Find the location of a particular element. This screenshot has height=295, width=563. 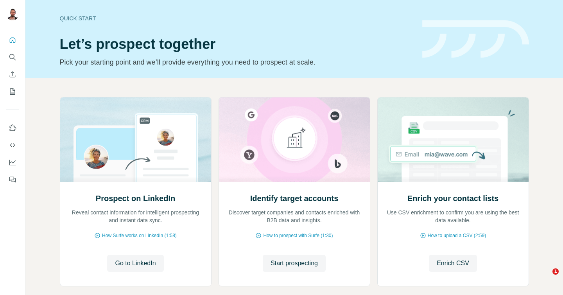

button: Use Surfe on LinkedIn is located at coordinates (13, 128).